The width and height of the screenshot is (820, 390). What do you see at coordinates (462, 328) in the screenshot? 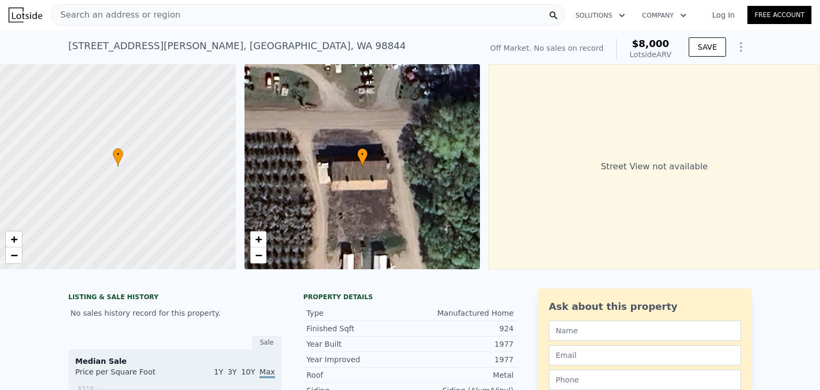
I see `div: 924` at bounding box center [462, 328].